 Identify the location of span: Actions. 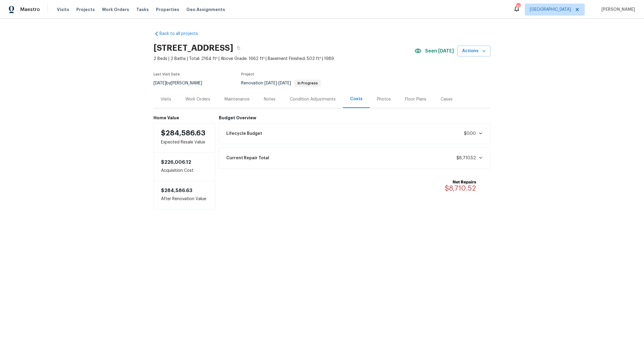
(474, 51).